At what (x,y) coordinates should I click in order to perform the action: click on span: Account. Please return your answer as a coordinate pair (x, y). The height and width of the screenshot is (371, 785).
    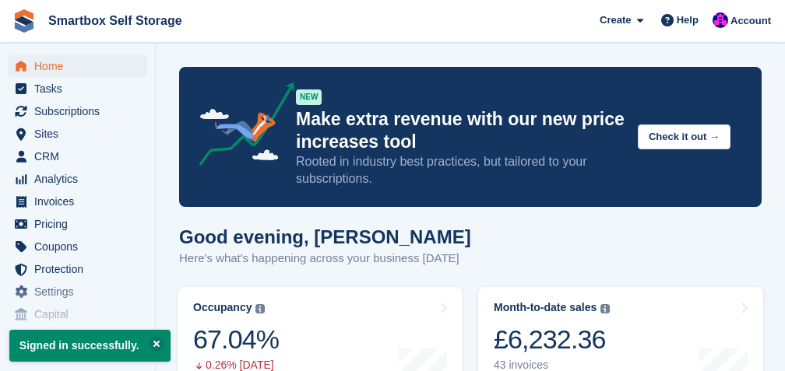
    Looking at the image, I should click on (750, 21).